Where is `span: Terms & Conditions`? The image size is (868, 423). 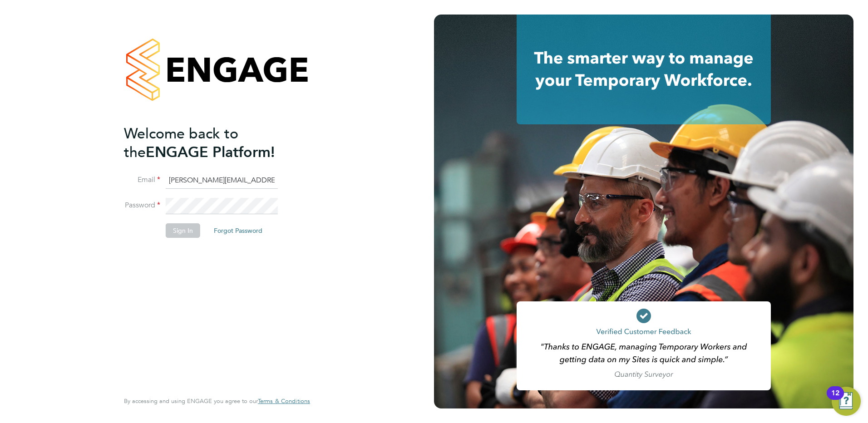
span: Terms & Conditions is located at coordinates (284, 401).